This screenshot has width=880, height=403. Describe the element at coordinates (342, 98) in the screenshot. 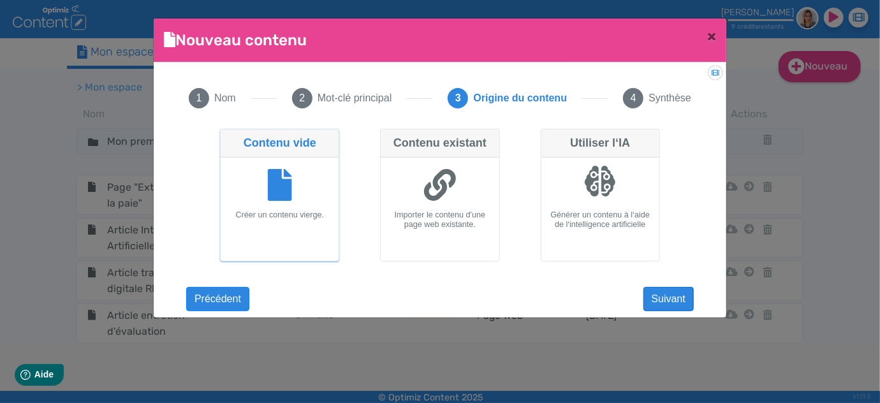

I see `button: 2Mot-clé principal` at that location.